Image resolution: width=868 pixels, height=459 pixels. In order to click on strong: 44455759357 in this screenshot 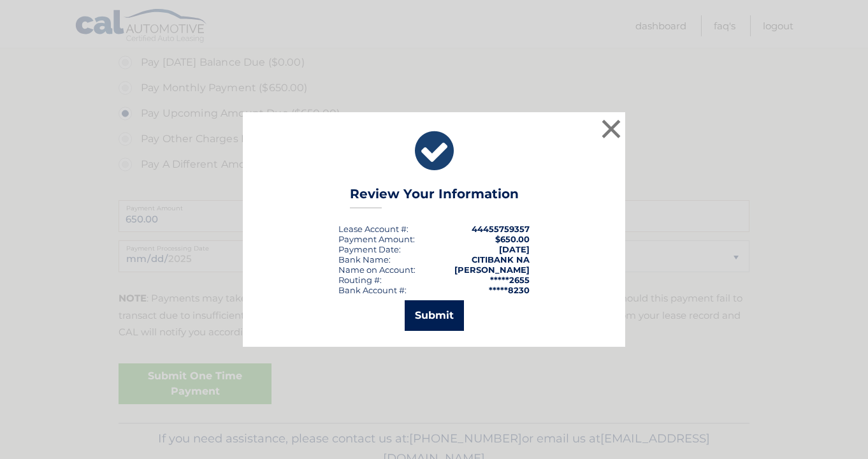, I will do `click(500, 229)`.